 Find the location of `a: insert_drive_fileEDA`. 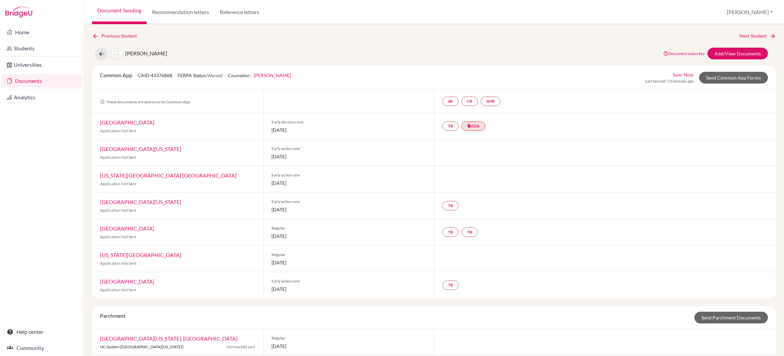

a: insert_drive_fileEDA is located at coordinates (473, 126).